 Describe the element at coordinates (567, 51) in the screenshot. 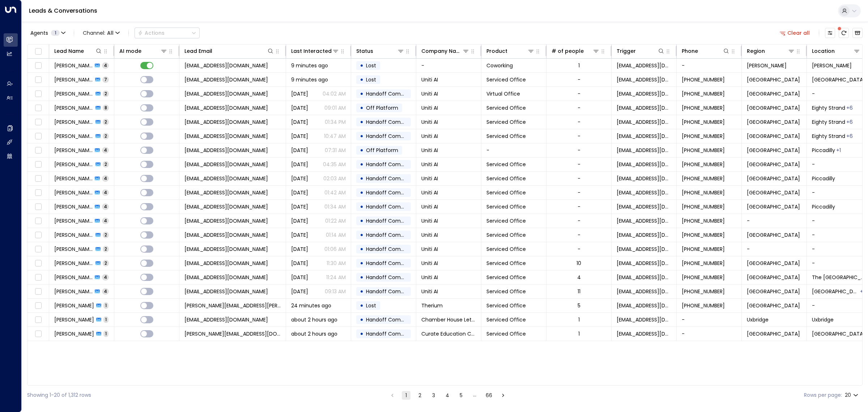

I see `div: # of people` at that location.